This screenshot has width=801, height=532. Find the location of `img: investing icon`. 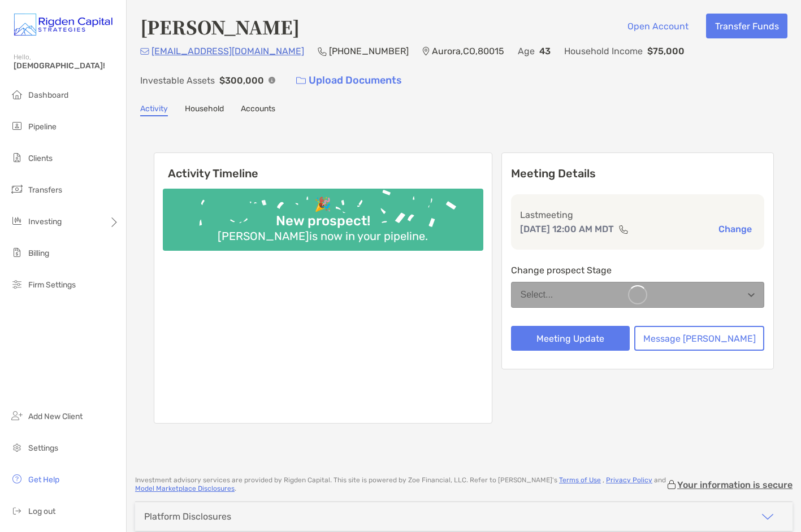

img: investing icon is located at coordinates (17, 221).